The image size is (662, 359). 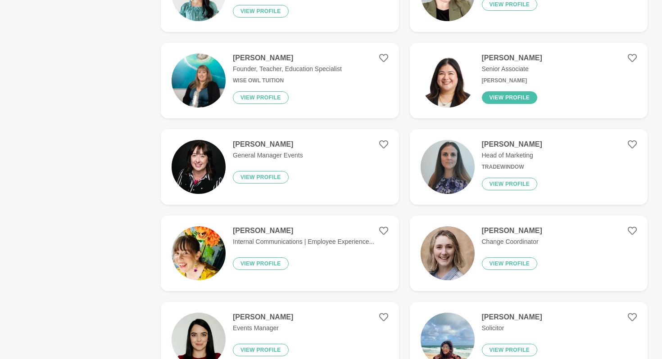 What do you see at coordinates (447, 253) in the screenshot?
I see `img: 7ca197b7280667f3ade55fbc12832dd1d200de21-430x430.jpg` at bounding box center [447, 253].